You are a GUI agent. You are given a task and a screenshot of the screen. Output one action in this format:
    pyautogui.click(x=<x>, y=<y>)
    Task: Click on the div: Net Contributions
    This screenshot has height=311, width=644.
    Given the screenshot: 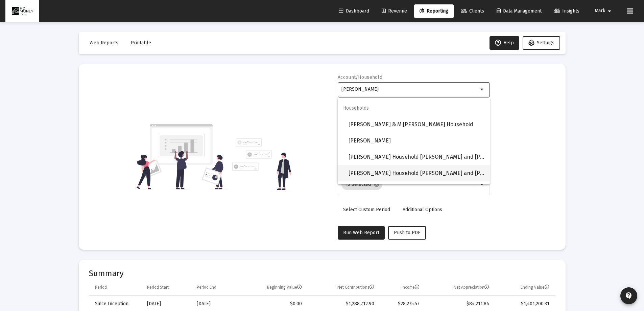 What is the action you would take?
    pyautogui.click(x=356, y=287)
    